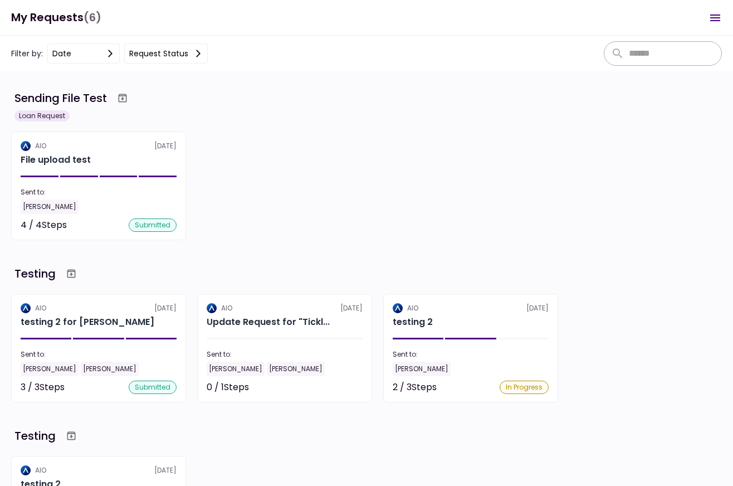 This screenshot has height=486, width=733. What do you see at coordinates (109, 53) in the screenshot?
I see `div: Filter by:` at bounding box center [109, 53].